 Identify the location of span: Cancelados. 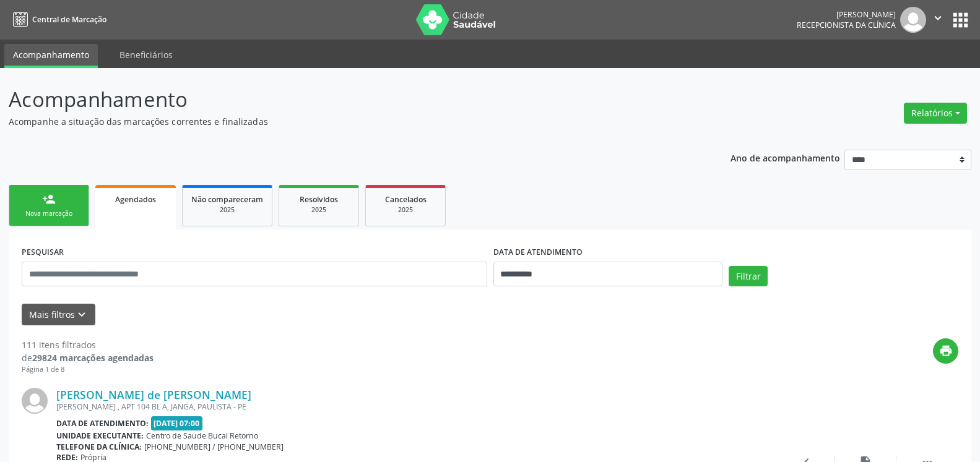
(406, 199).